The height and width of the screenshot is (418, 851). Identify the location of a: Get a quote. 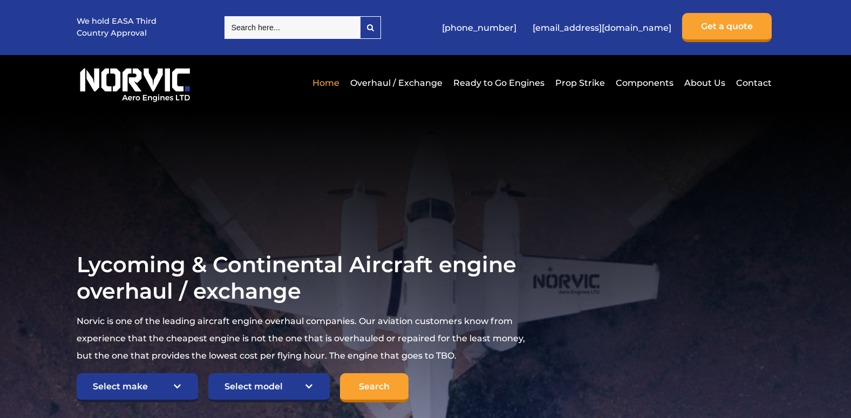
(727, 28).